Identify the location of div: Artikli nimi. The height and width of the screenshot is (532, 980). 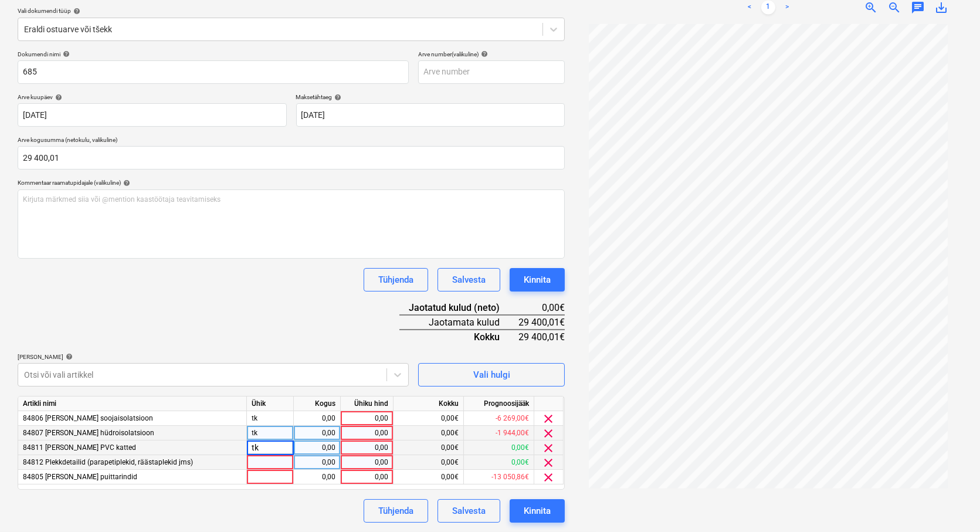
(133, 403).